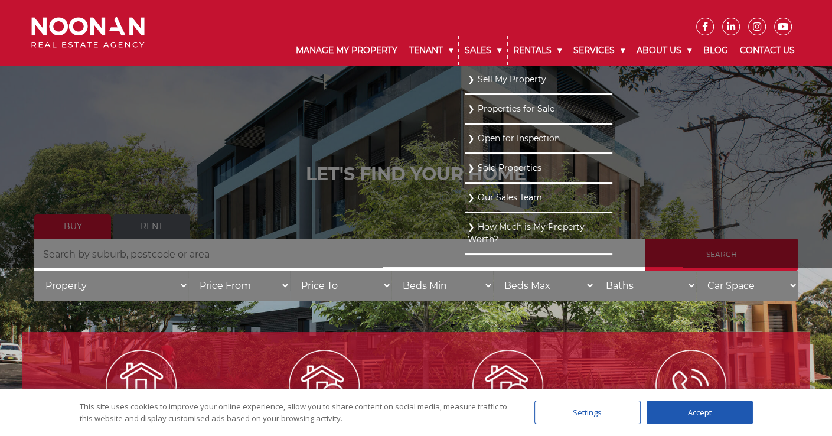 The width and height of the screenshot is (832, 436). What do you see at coordinates (767, 50) in the screenshot?
I see `a: Contact Us` at bounding box center [767, 50].